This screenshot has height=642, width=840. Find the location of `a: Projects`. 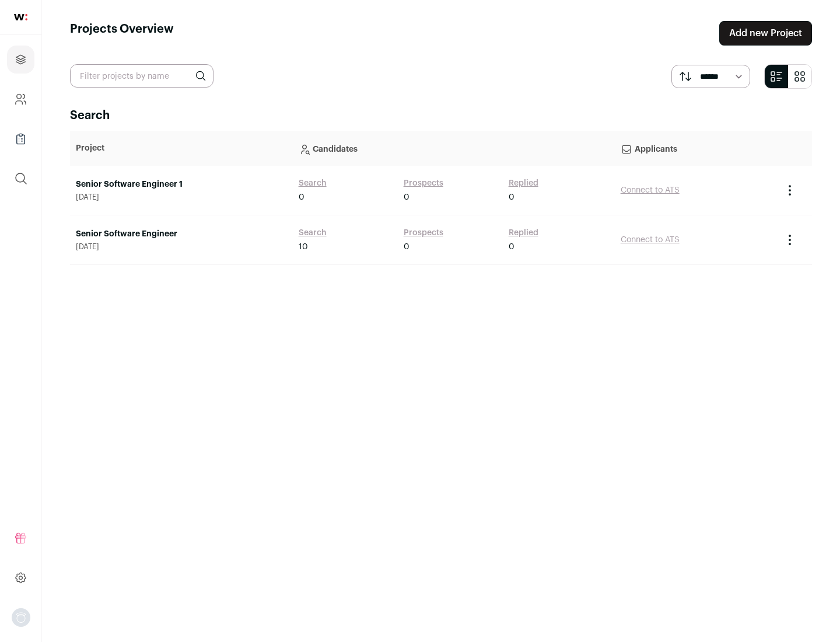

a: Projects is located at coordinates (20, 59).